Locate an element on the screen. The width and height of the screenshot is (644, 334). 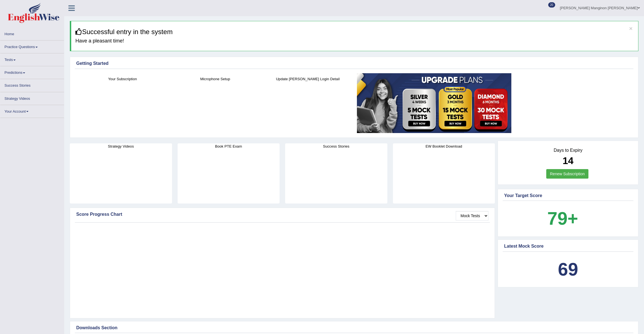
a: Tests is located at coordinates (32, 59).